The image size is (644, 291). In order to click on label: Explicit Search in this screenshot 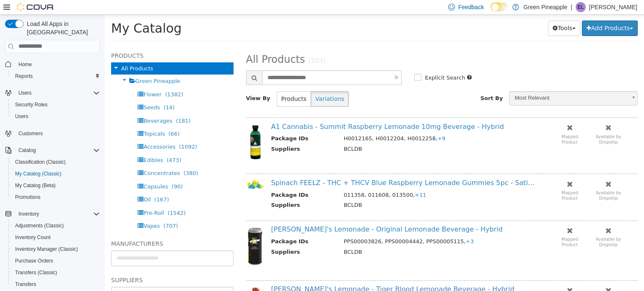, I will do `click(339, 63)`.